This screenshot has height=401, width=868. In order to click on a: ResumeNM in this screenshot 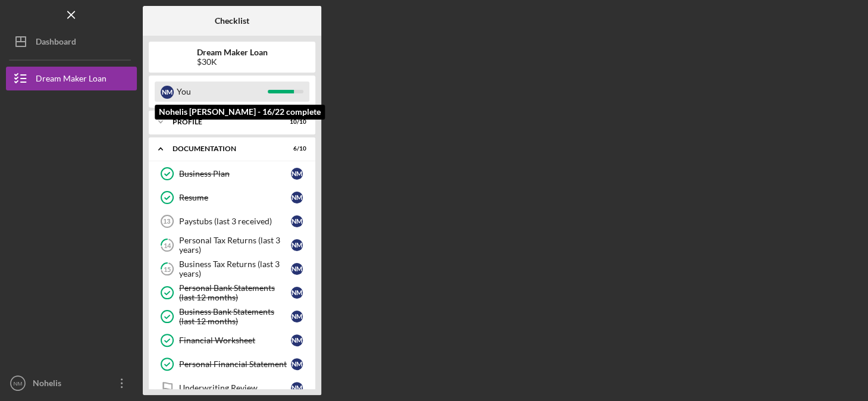, I will do `click(232, 198)`.